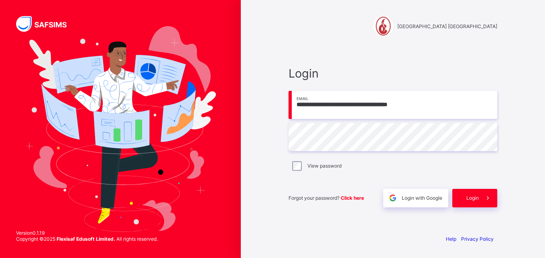 This screenshot has width=545, height=258. I want to click on label: View password, so click(324, 165).